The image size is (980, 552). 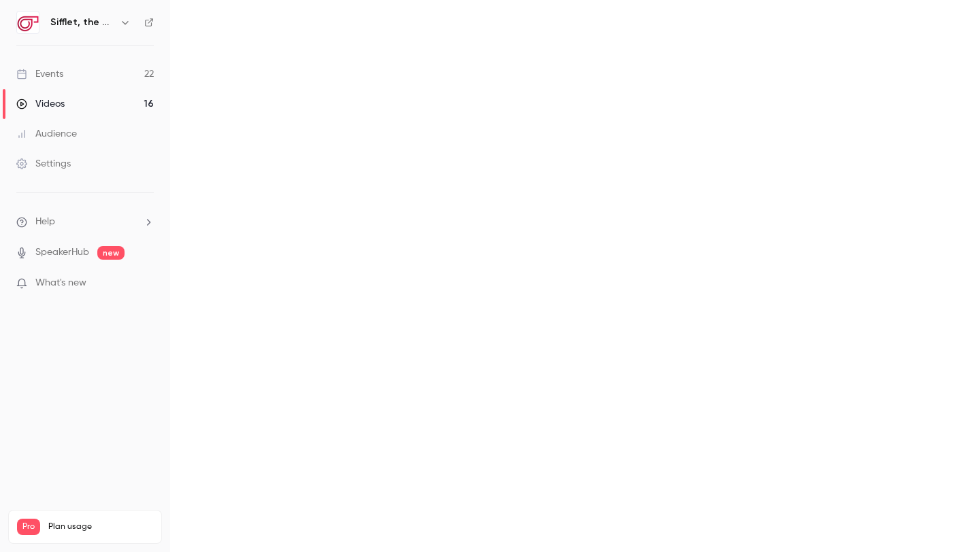 What do you see at coordinates (111, 253) in the screenshot?
I see `span: new` at bounding box center [111, 253].